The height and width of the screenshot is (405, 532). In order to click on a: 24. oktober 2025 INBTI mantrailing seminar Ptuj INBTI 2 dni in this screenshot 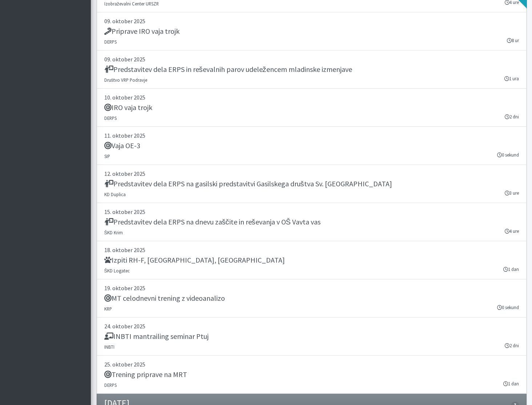, I will do `click(311, 336)`.